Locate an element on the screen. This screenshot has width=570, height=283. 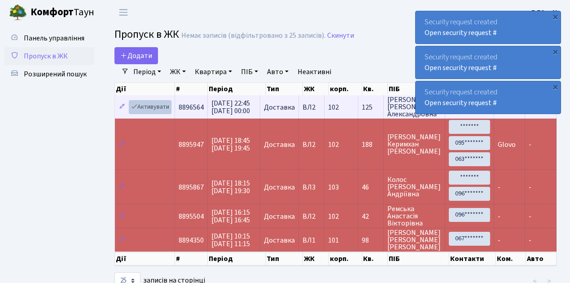
a: Активувати is located at coordinates (150, 107).